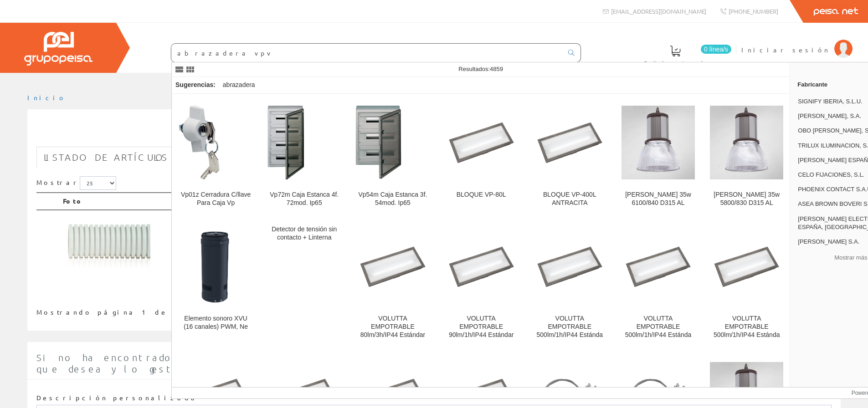 Image resolution: width=868 pixels, height=408 pixels. I want to click on div: abrazadera, so click(239, 85).